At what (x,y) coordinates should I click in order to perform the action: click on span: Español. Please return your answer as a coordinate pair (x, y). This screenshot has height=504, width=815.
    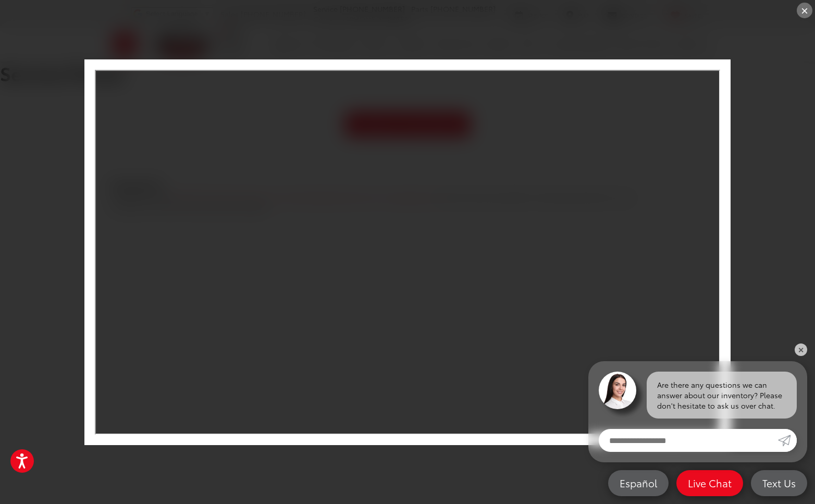
    Looking at the image, I should click on (638, 482).